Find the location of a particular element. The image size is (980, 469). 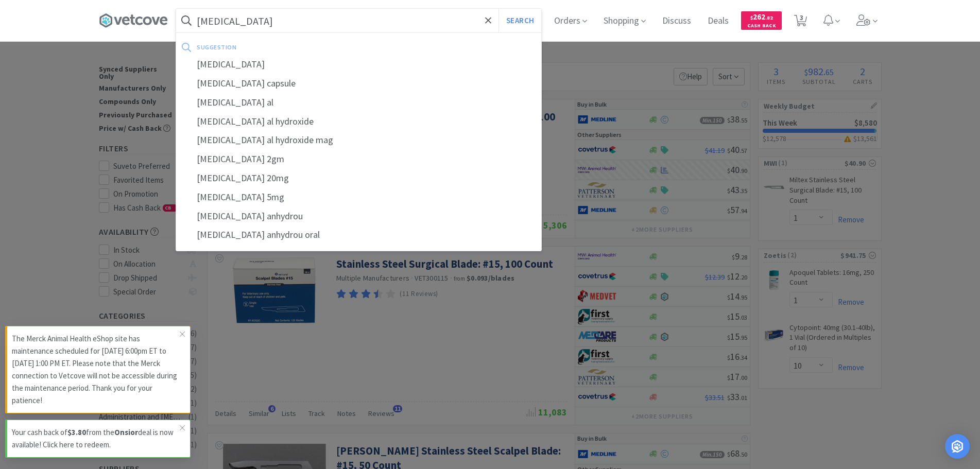

strong: Onsior is located at coordinates (126, 432).